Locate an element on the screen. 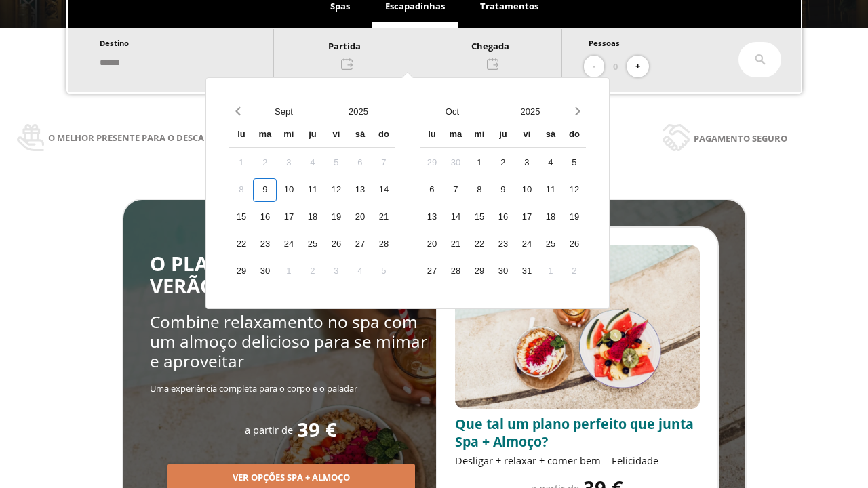 The image size is (868, 488). span: Pessoas is located at coordinates (604, 43).